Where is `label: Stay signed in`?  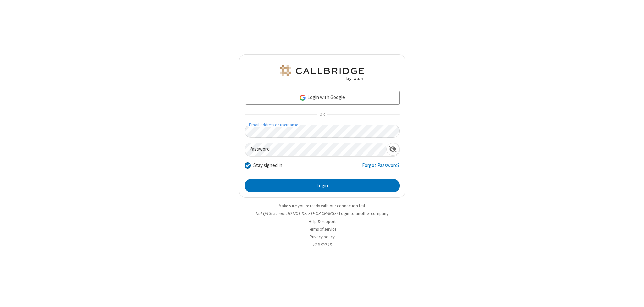 label: Stay signed in is located at coordinates (268, 165).